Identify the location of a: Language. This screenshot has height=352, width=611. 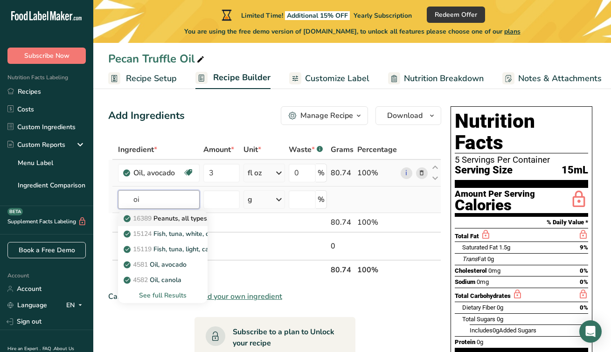
(27, 305).